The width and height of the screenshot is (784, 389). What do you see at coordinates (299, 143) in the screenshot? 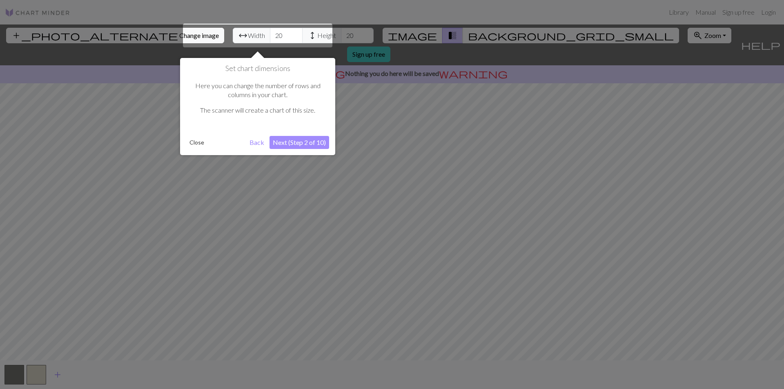
I see `button: Next (Step 2 of 10)` at bounding box center [299, 143].